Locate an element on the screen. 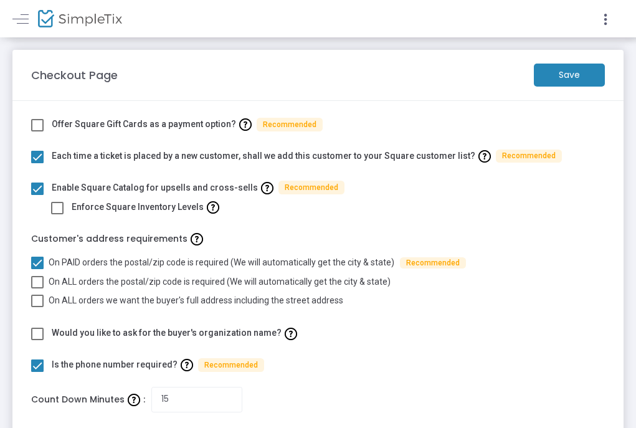 This screenshot has height=428, width=636. span: On ALL orders the postal/zip code is required (We will automatically get the city & state) is located at coordinates (219, 281).